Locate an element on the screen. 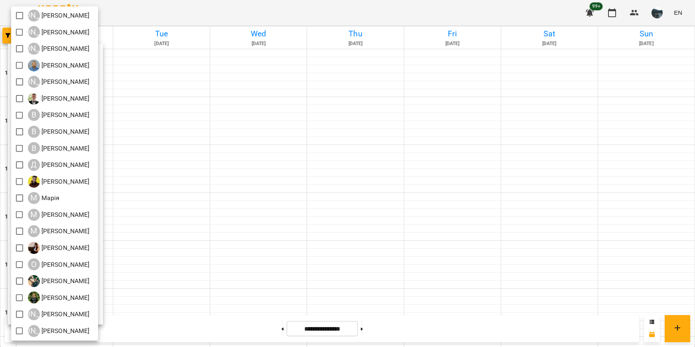  div: Ольга Мизюк is located at coordinates (59, 281).